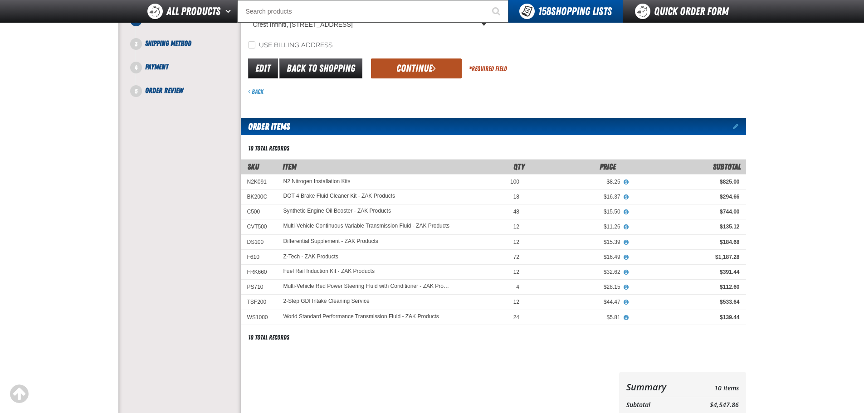 The width and height of the screenshot is (864, 413). What do you see at coordinates (519, 166) in the screenshot?
I see `span: Qty` at bounding box center [519, 166].